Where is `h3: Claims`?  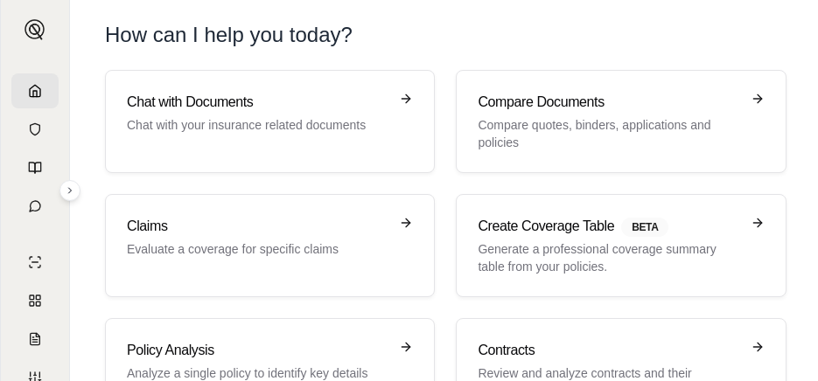
h3: Claims is located at coordinates (257, 227).